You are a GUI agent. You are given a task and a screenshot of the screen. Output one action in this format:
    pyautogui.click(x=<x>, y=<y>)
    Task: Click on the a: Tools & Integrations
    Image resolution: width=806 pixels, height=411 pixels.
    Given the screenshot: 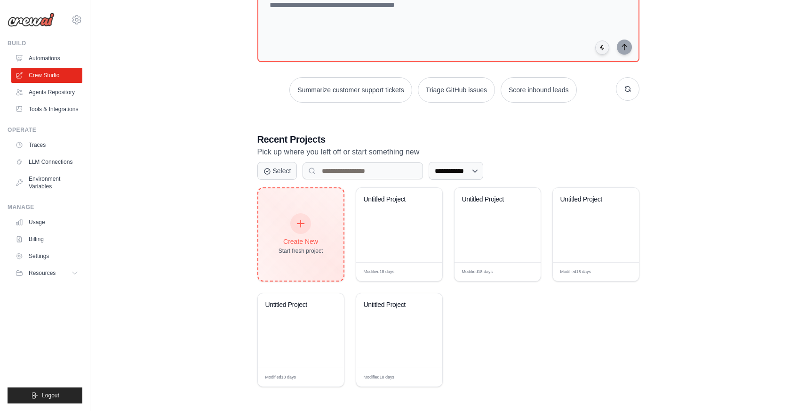 What is the action you would take?
    pyautogui.click(x=47, y=109)
    